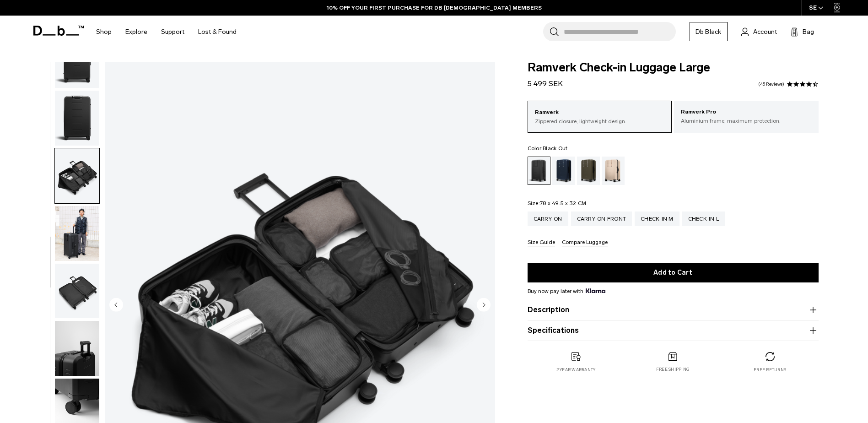  What do you see at coordinates (545, 83) in the screenshot?
I see `span: 5 499 SEK` at bounding box center [545, 83].